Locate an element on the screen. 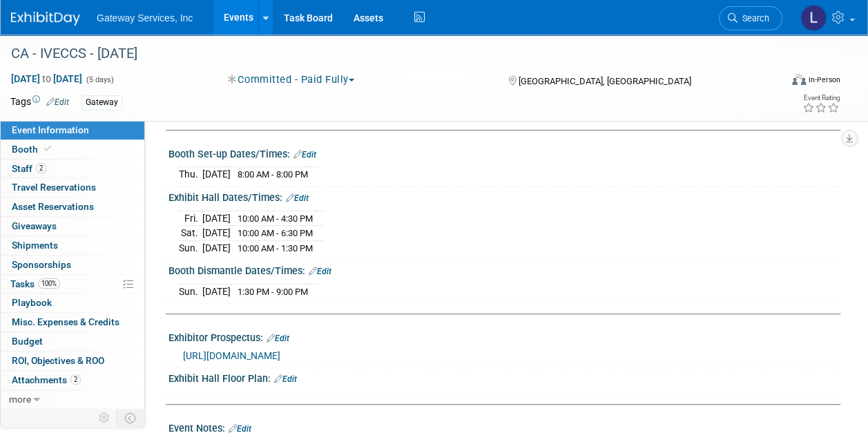 The image size is (868, 442). div: Exhibit Hall Dates/Times: is located at coordinates (504, 196).